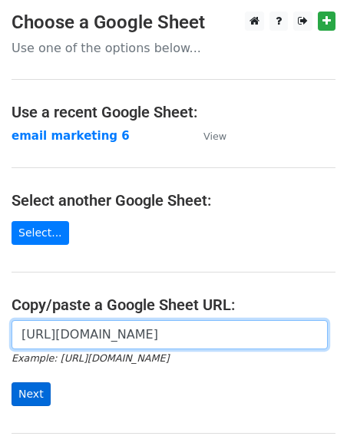 The height and width of the screenshot is (446, 347). What do you see at coordinates (170, 335) in the screenshot?
I see `input: Paste your Google Sheet URL here` at bounding box center [170, 335].